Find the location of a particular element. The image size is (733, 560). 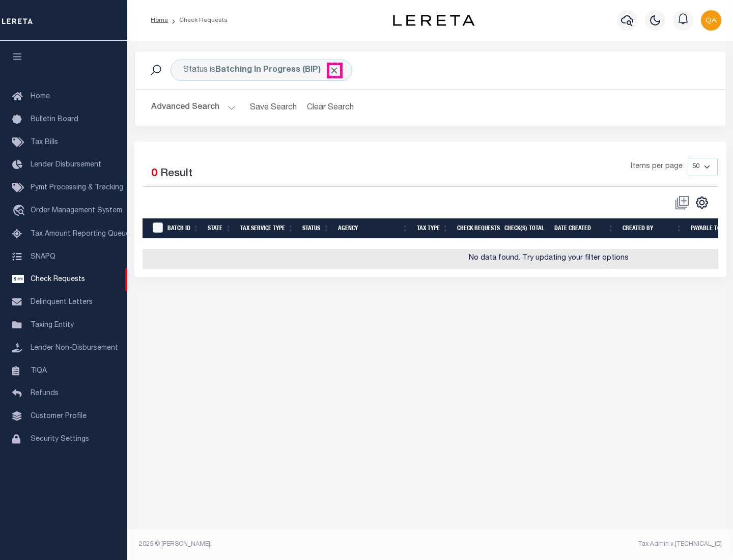

button: Save Search is located at coordinates (273, 107).